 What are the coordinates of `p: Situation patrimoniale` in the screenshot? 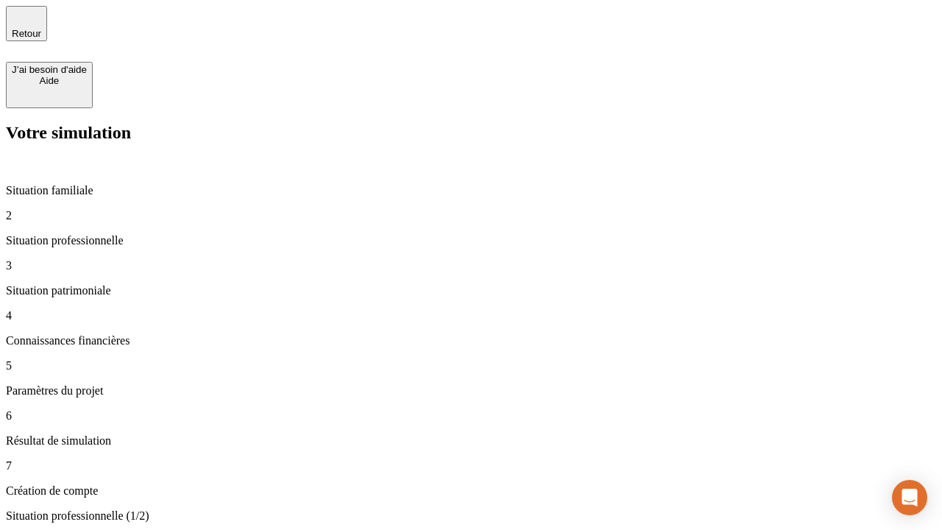 It's located at (471, 291).